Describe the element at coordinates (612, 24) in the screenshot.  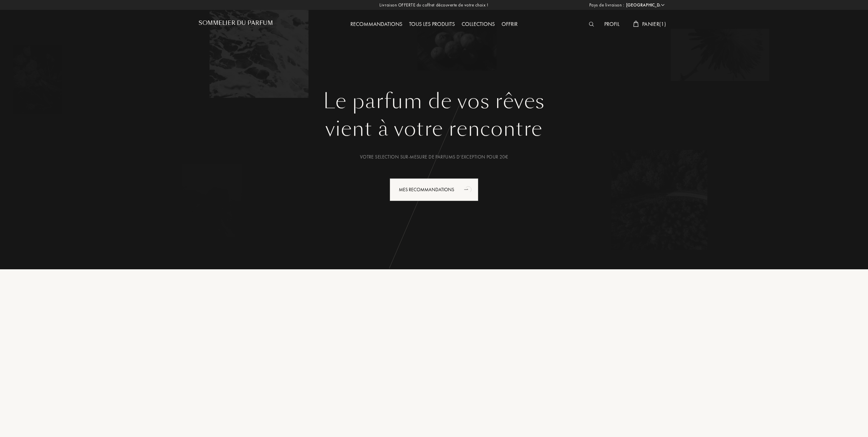
I see `div: Profil` at that location.